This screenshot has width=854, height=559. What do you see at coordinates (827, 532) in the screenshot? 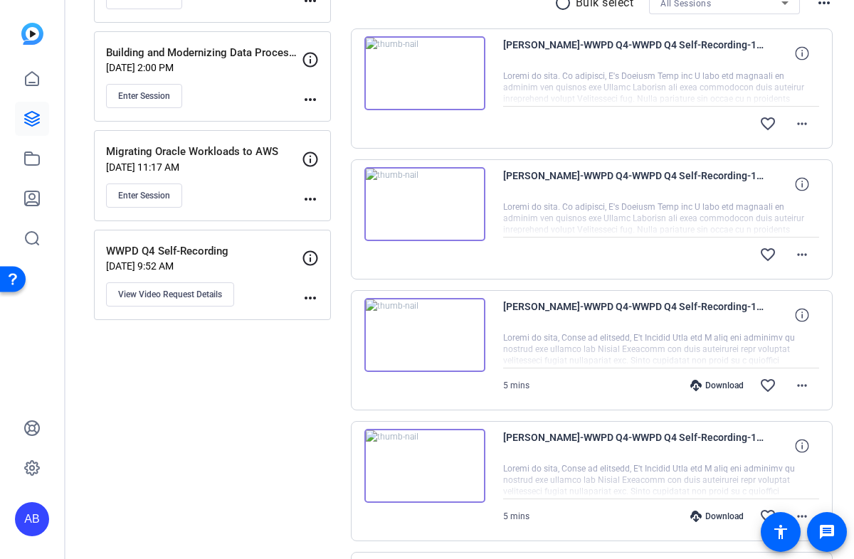
I see `mat-icon: message` at bounding box center [827, 532].